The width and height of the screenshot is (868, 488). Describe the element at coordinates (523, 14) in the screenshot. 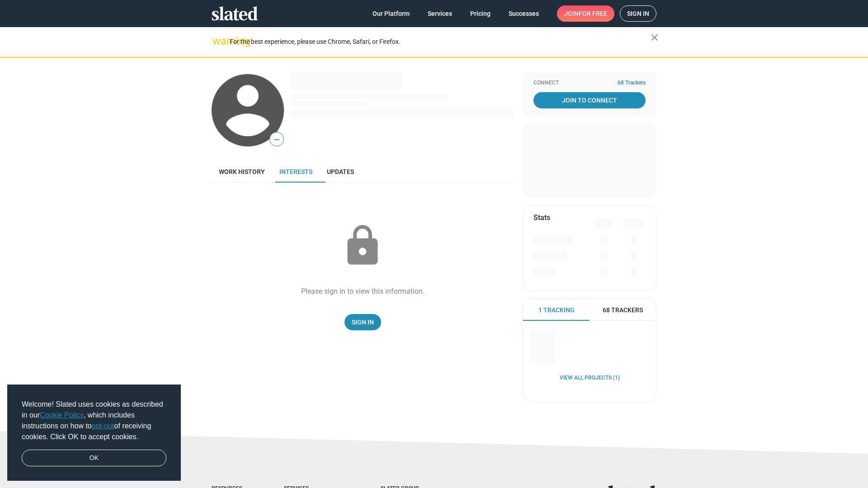

I see `span: Successes` at that location.